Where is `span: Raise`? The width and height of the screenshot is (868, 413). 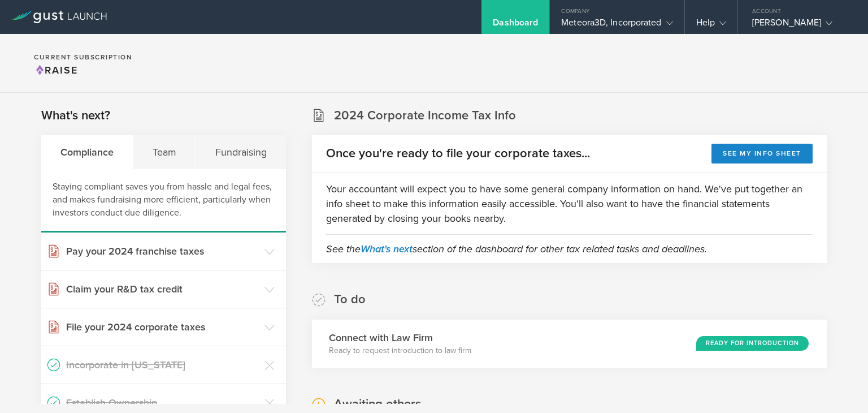 span: Raise is located at coordinates (56, 70).